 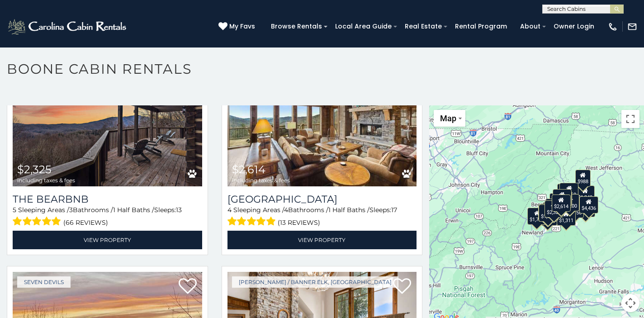 I want to click on div: $1,860, so click(x=569, y=191).